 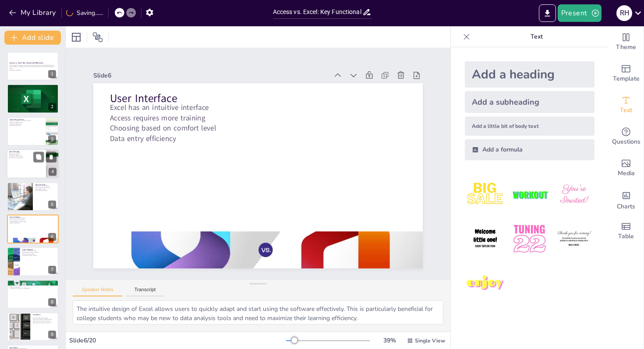 I want to click on p: Access uses tables, so click(x=27, y=154).